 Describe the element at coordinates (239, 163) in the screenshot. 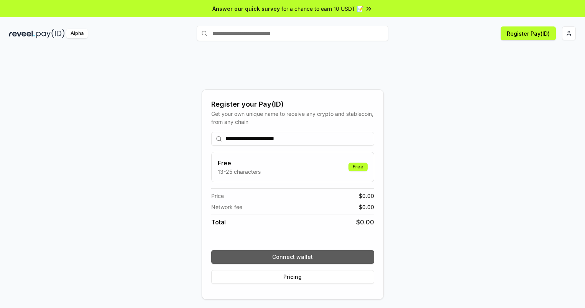

I see `h3: Free` at that location.